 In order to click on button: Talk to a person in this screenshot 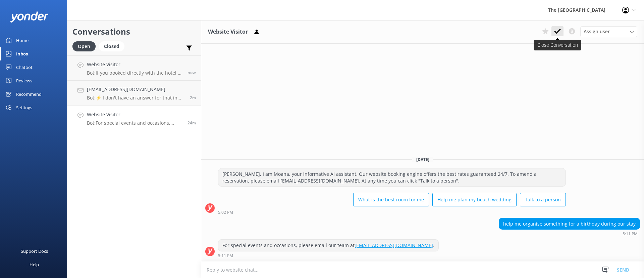, I will do `click(543, 200)`.